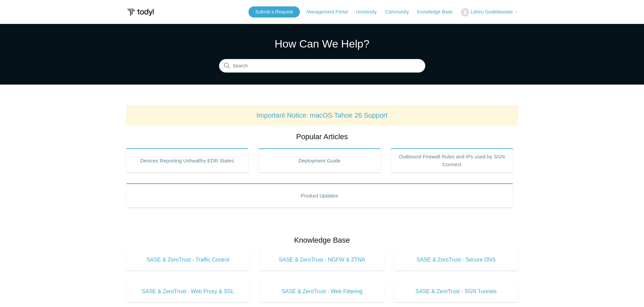  What do you see at coordinates (322, 66) in the screenshot?
I see `input: Search` at bounding box center [322, 66].